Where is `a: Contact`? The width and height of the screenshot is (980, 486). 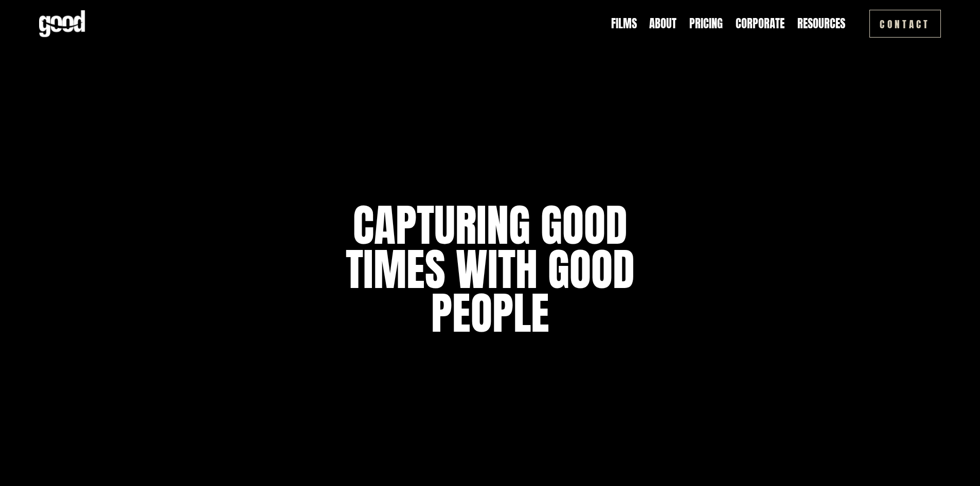 a: Contact is located at coordinates (905, 24).